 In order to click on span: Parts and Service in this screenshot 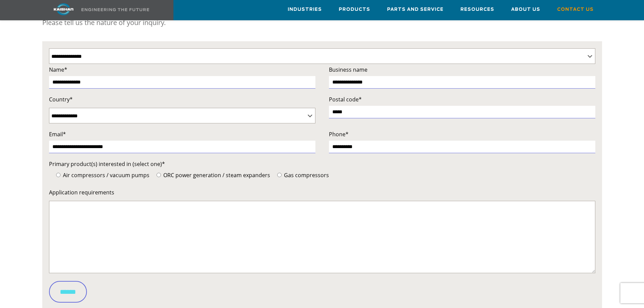, I will do `click(415, 9)`.